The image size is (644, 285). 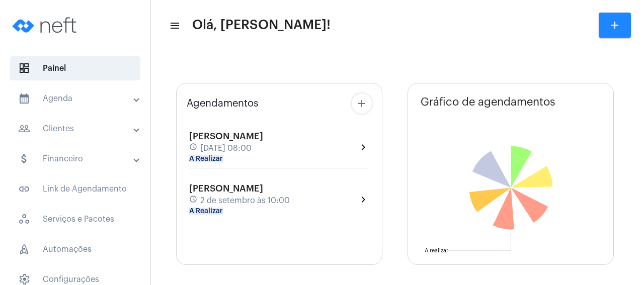 I want to click on mat-panel-title: Clientes, so click(x=76, y=129).